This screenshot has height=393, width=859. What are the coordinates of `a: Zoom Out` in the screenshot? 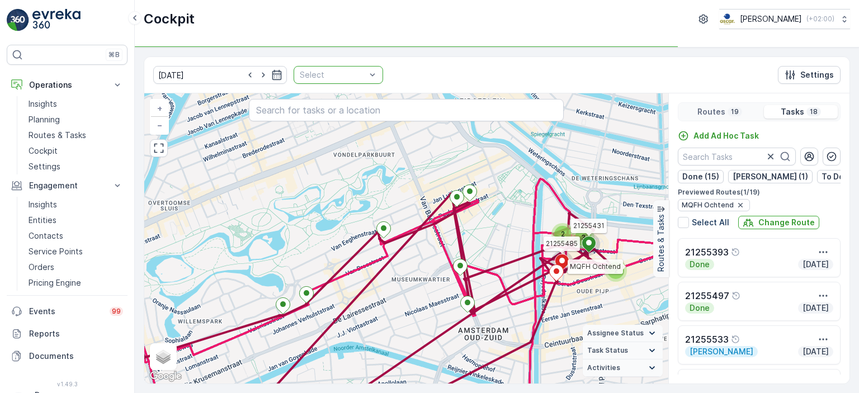 It's located at (159, 125).